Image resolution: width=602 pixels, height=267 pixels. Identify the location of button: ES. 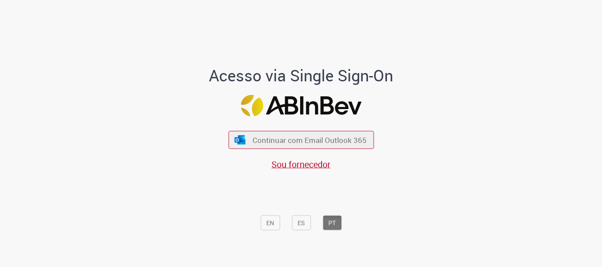
(301, 223).